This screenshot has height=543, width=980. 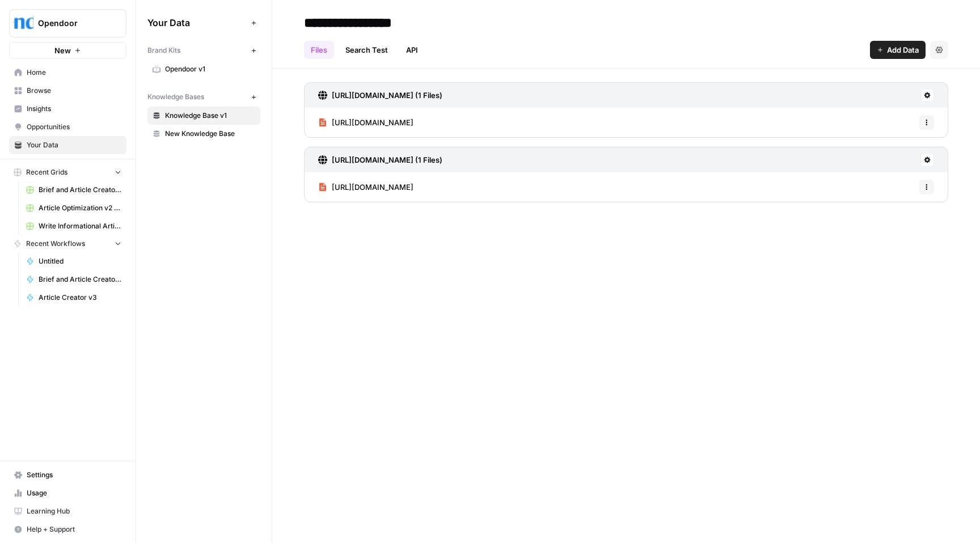 I want to click on a: Browse, so click(x=67, y=90).